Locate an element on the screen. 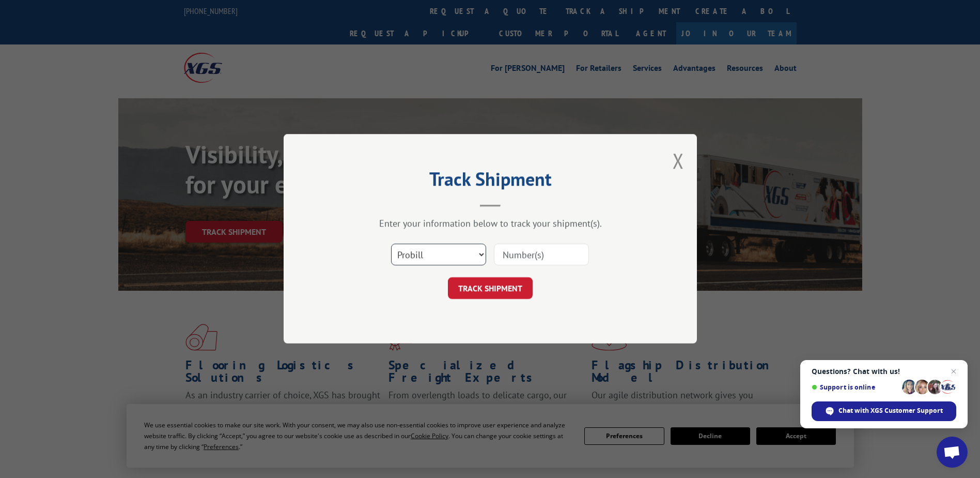 The image size is (980, 478). div: Chat with XGS Customer Support is located at coordinates (884, 411).